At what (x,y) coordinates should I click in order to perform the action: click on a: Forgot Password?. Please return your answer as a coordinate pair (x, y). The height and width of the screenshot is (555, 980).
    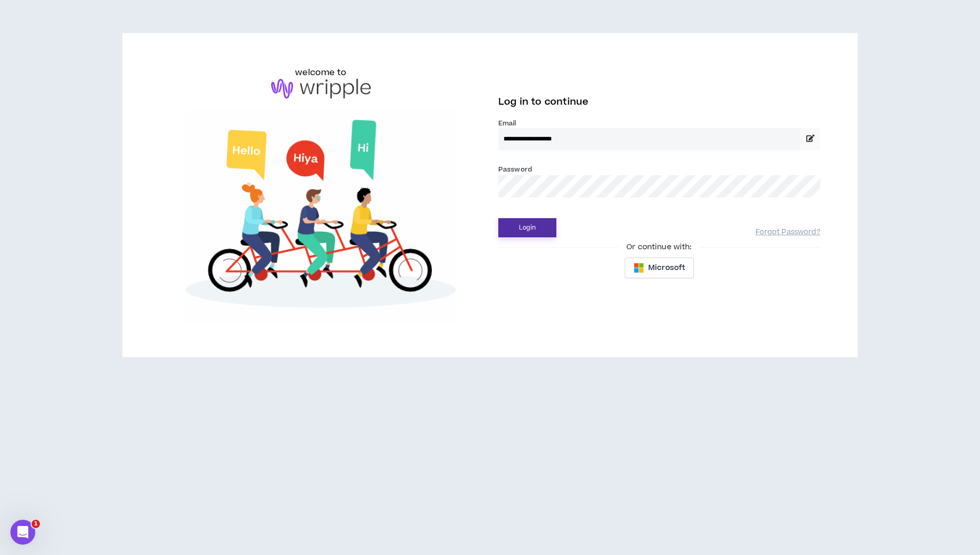
    Looking at the image, I should click on (788, 232).